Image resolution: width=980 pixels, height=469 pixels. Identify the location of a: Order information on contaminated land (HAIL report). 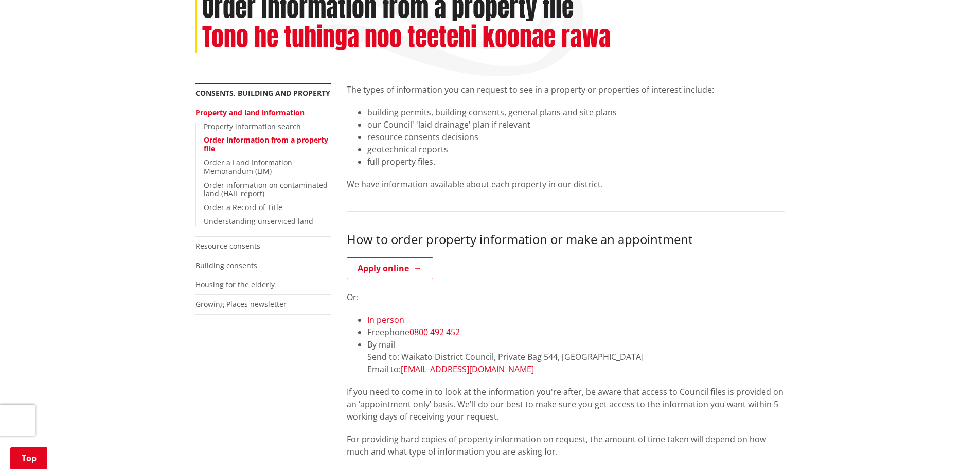
(265, 189).